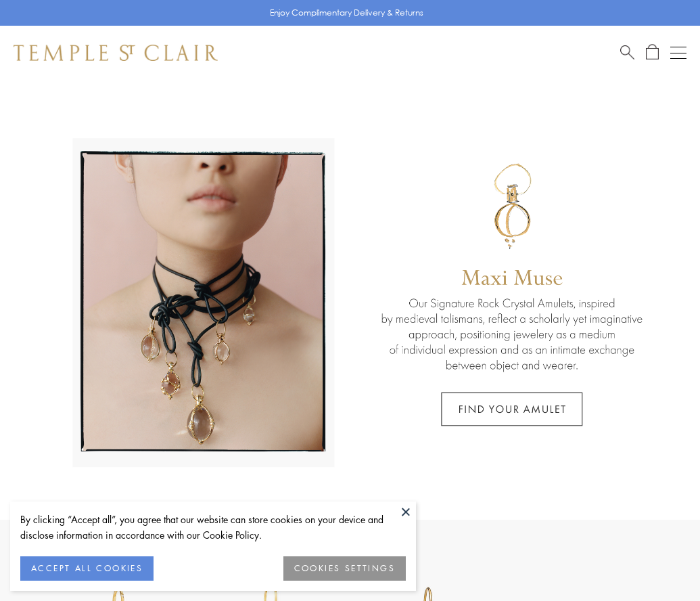 This screenshot has height=601, width=700. What do you see at coordinates (116, 53) in the screenshot?
I see `img: Temple St. Clair` at bounding box center [116, 53].